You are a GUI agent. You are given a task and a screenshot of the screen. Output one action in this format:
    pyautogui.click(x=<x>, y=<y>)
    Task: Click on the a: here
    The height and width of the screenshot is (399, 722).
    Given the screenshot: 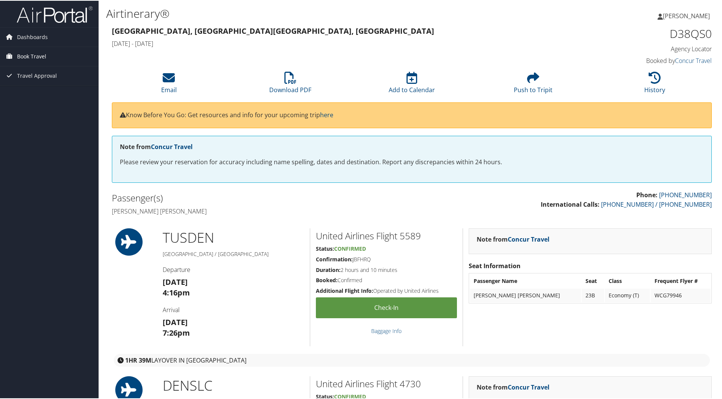 What is the action you would take?
    pyautogui.click(x=326, y=114)
    